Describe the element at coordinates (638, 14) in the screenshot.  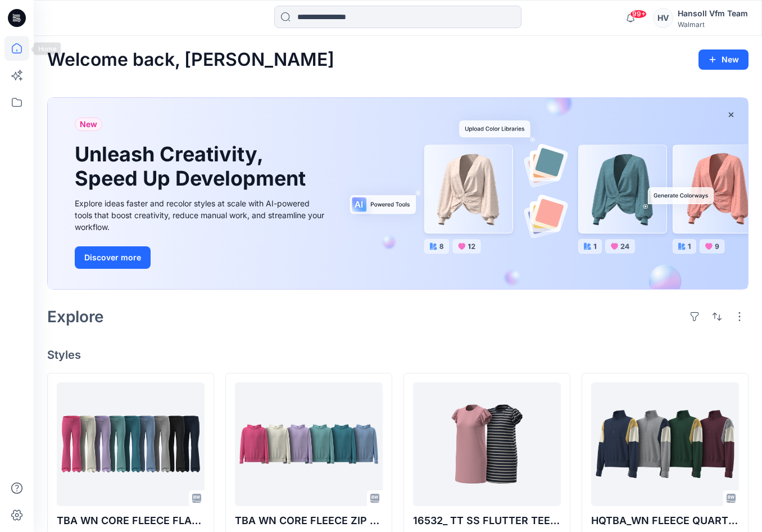
I see `span: 99+` at that location.